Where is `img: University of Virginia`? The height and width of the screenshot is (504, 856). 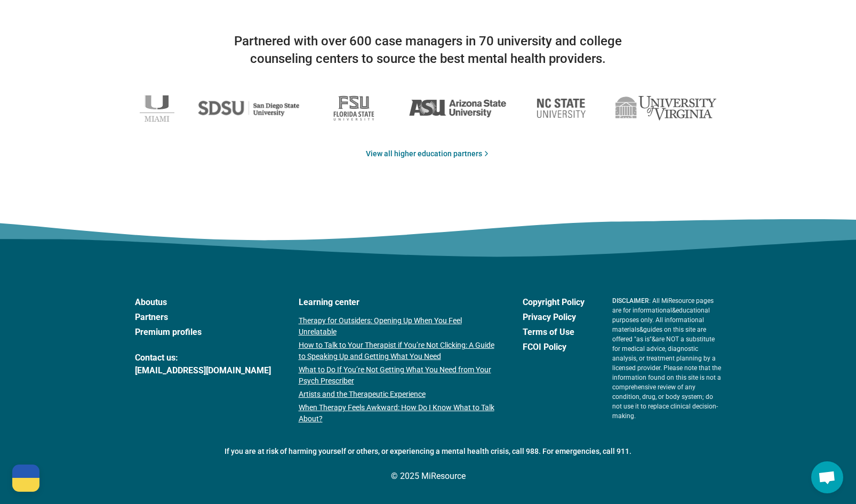 img: University of Virginia is located at coordinates (665, 108).